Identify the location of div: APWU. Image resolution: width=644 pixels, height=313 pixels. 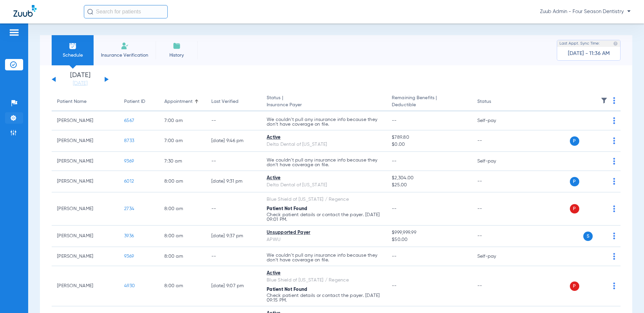
(324, 239).